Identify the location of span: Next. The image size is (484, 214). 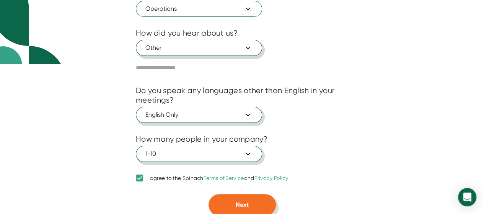
(242, 204).